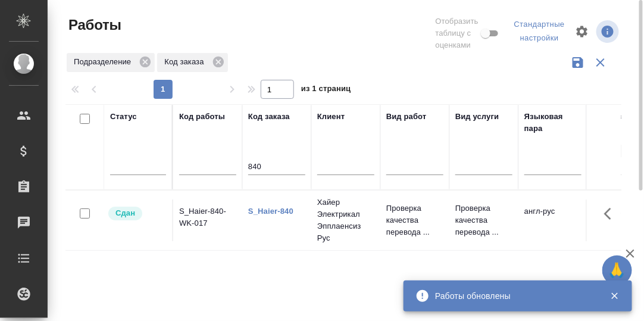 This screenshot has height=321, width=644. Describe the element at coordinates (582, 32) in the screenshot. I see `span: Настроить таблицу` at that location.